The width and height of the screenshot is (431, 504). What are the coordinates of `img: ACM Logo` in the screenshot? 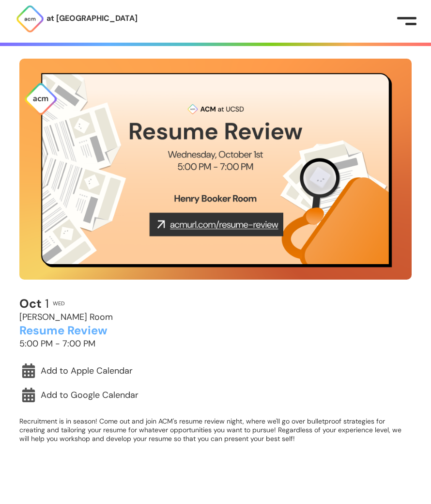 It's located at (30, 19).